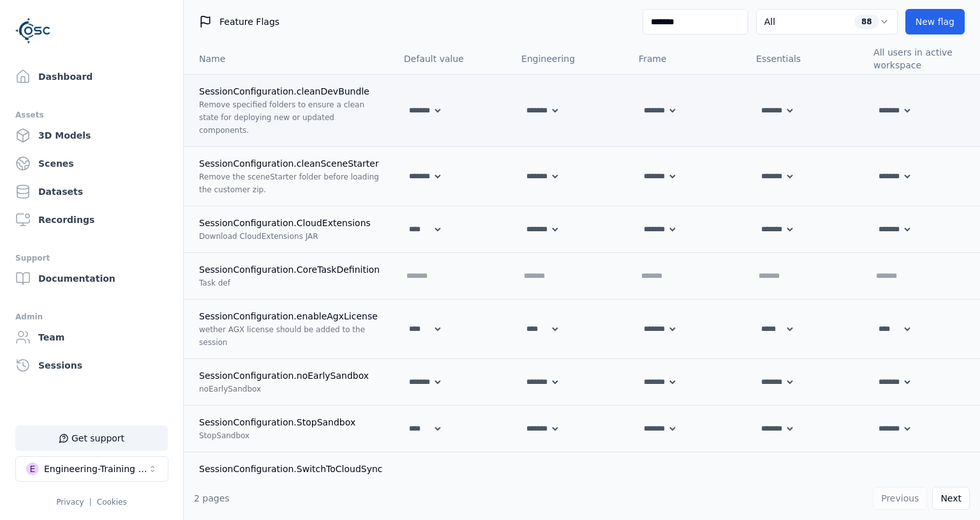 This screenshot has height=520, width=980. Describe the element at coordinates (284, 376) in the screenshot. I see `span: SessionConfiguration.noEarlySandbox` at that location.